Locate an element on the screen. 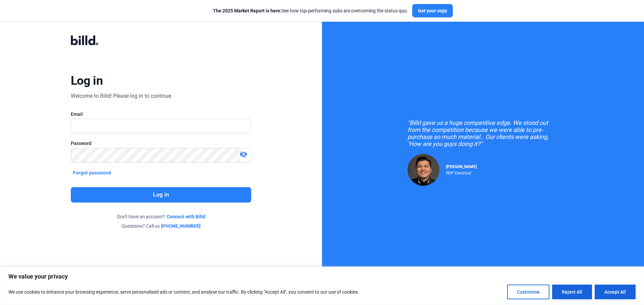  button: Accept All is located at coordinates (615, 292).